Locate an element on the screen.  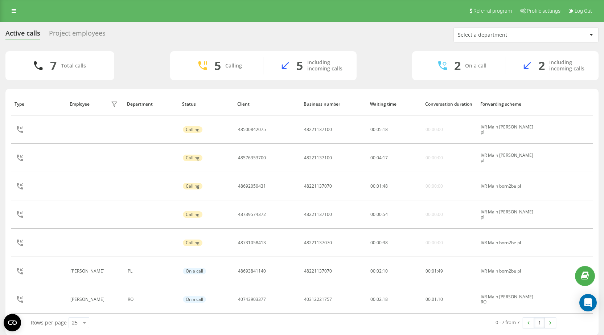
a: 1 is located at coordinates (539, 322).